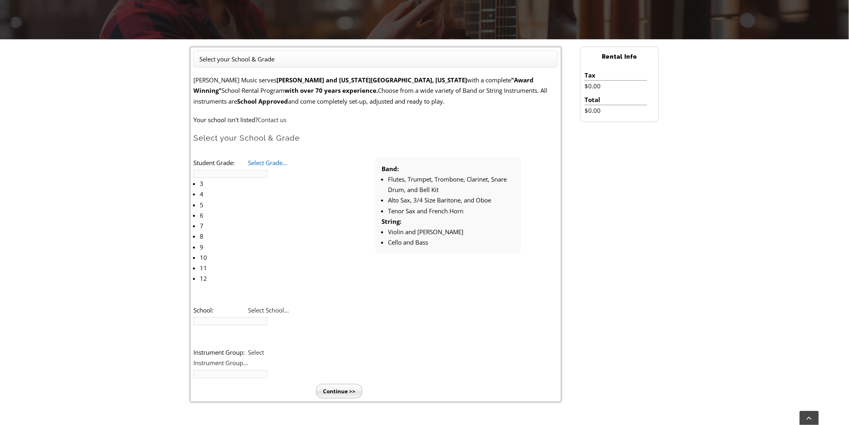 The image size is (849, 425). What do you see at coordinates (616, 75) in the screenshot?
I see `li: Tax` at bounding box center [616, 75].